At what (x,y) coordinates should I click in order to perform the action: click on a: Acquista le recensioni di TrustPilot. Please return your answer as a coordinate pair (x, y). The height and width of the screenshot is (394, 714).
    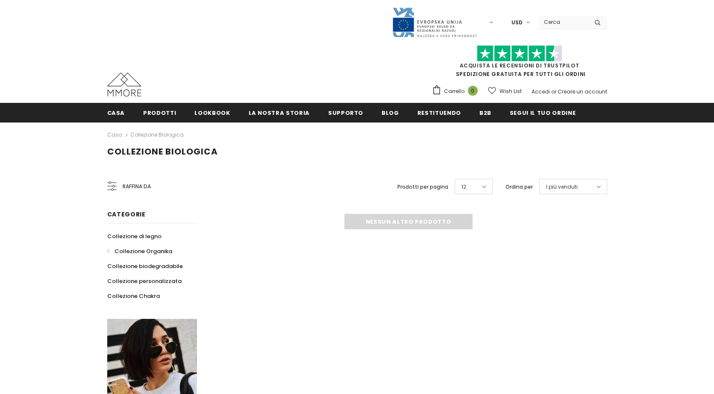
    Looking at the image, I should click on (520, 65).